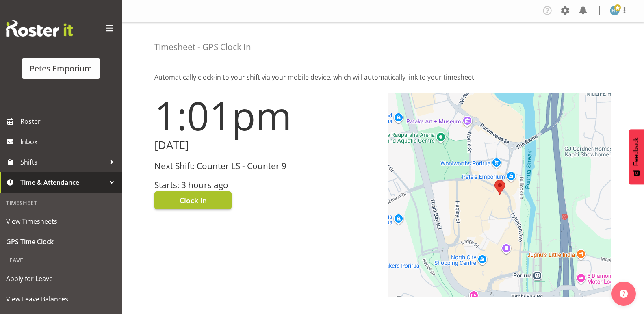 The image size is (644, 314). What do you see at coordinates (266, 115) in the screenshot?
I see `h1: 1:01pm` at bounding box center [266, 115].